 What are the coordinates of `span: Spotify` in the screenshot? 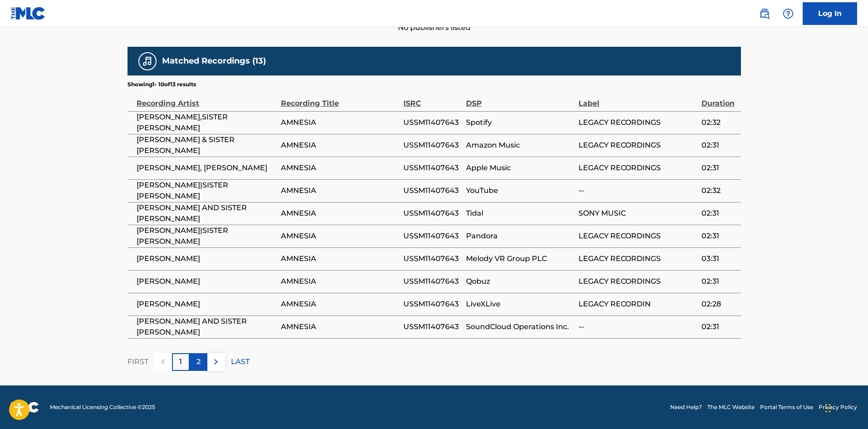 It's located at (520, 123).